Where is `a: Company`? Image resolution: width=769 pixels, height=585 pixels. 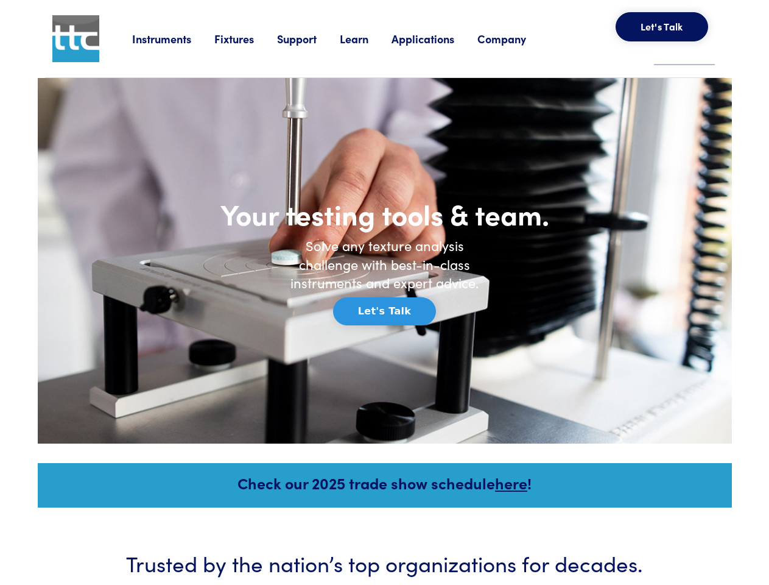 a: Company is located at coordinates (513, 38).